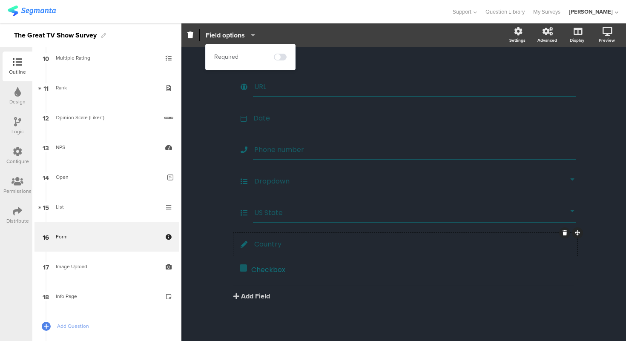 The height and width of the screenshot is (341, 626). I want to click on p: Checkbox, so click(410, 269).